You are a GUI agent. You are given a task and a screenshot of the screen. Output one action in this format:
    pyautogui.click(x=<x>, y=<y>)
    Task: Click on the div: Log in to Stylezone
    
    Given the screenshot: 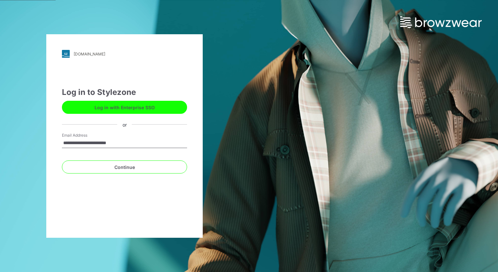 What is the action you would take?
    pyautogui.click(x=124, y=92)
    